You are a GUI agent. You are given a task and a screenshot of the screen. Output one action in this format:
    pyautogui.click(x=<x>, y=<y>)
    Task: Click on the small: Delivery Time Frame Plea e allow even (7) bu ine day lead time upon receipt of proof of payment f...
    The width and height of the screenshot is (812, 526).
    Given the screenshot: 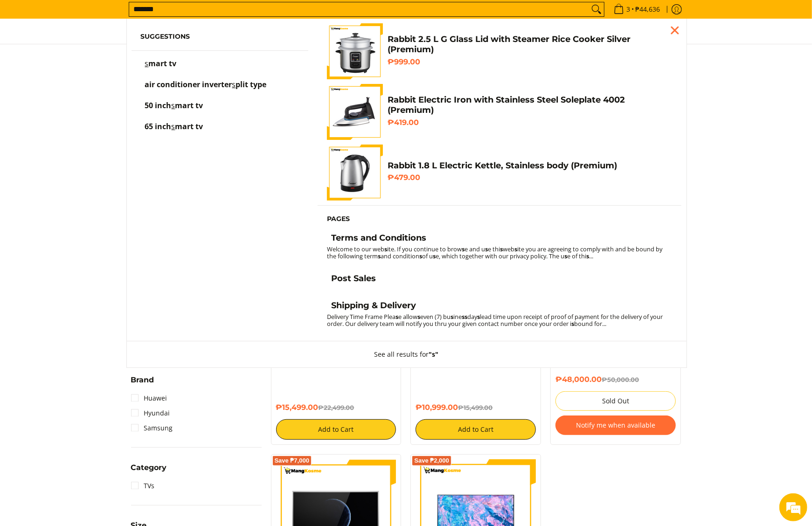 What is the action you would take?
    pyautogui.click(x=495, y=320)
    